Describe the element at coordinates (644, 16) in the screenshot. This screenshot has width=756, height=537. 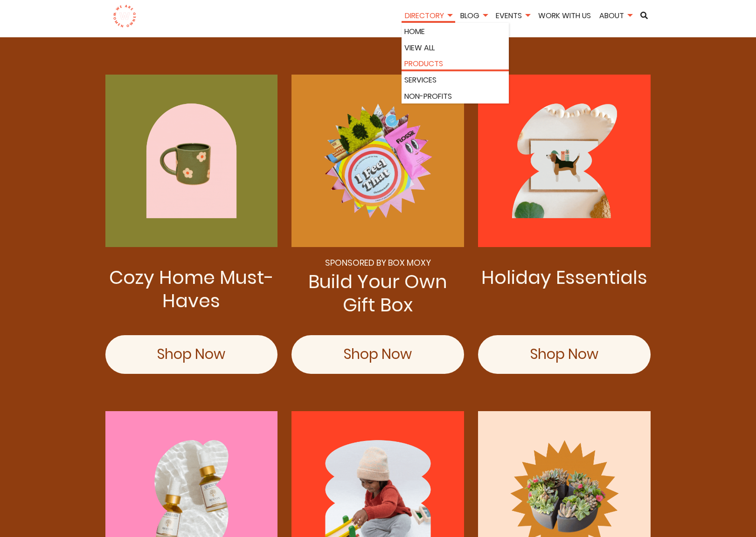
I see `a: Search` at that location.